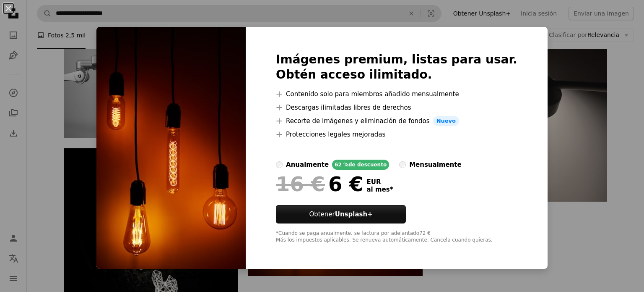 This screenshot has width=644, height=292. Describe the element at coordinates (171, 148) in the screenshot. I see `img: premium_photo-1661904010103-326ba87f7df4` at that location.